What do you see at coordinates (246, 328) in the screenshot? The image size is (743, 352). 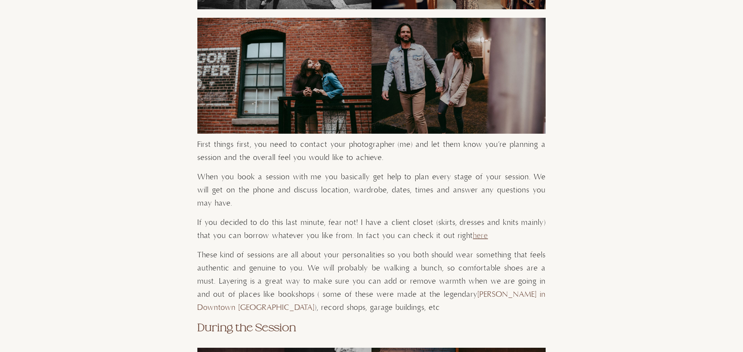 I see `strong: During the Session` at bounding box center [246, 328].